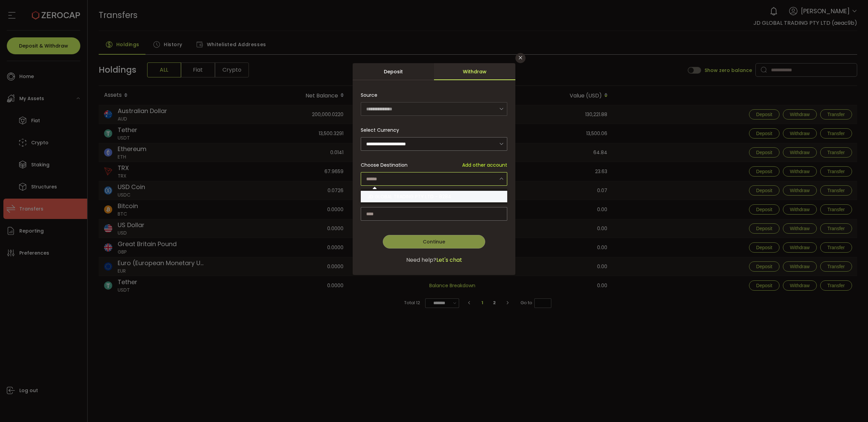 The image size is (868, 422). What do you see at coordinates (485, 165) in the screenshot?
I see `span: Add other account` at bounding box center [485, 165].